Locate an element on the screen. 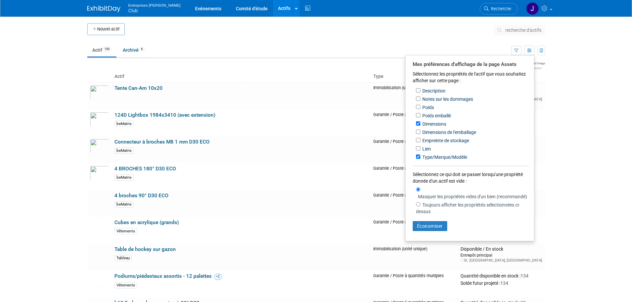 The height and width of the screenshot is (302, 632). label: Toujours afficher les propriétés sélectionnées ci-dessus is located at coordinates (468, 208).